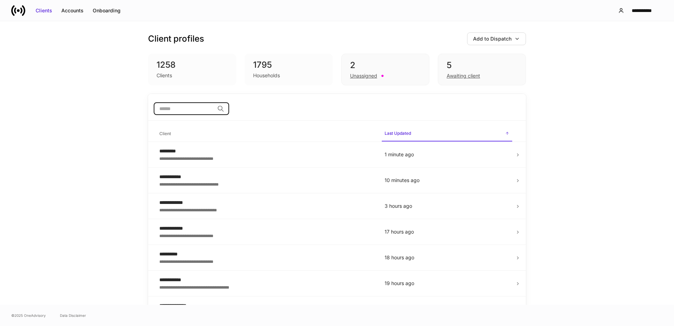 This screenshot has height=326, width=674. What do you see at coordinates (72, 11) in the screenshot?
I see `div: Accounts` at bounding box center [72, 11].